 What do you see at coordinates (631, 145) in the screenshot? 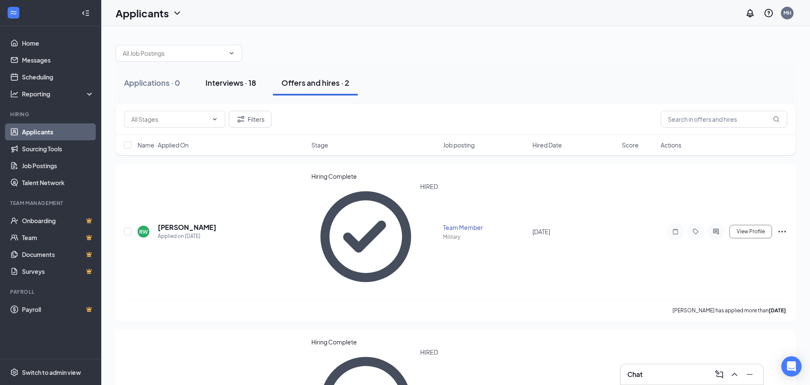
I see `span: Score` at bounding box center [631, 145].